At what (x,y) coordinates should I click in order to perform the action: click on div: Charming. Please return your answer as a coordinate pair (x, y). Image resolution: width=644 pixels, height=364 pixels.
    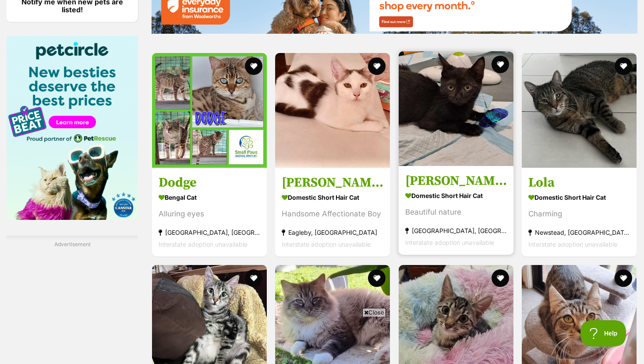
    Looking at the image, I should click on (579, 214).